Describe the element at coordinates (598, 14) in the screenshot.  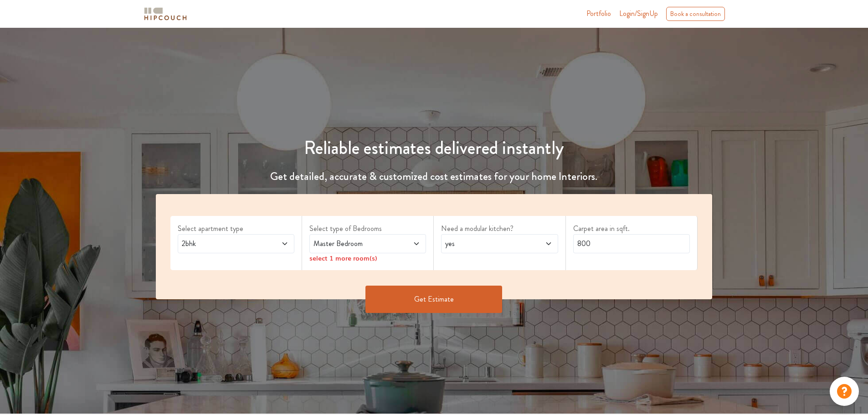
I see `a: Portfolio` at that location.